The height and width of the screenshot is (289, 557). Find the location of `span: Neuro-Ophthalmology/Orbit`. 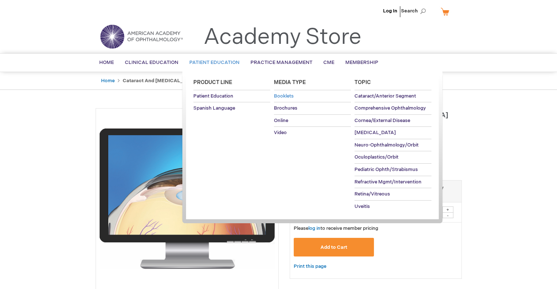

span: Neuro-Ophthalmology/Orbit is located at coordinates (386, 145).